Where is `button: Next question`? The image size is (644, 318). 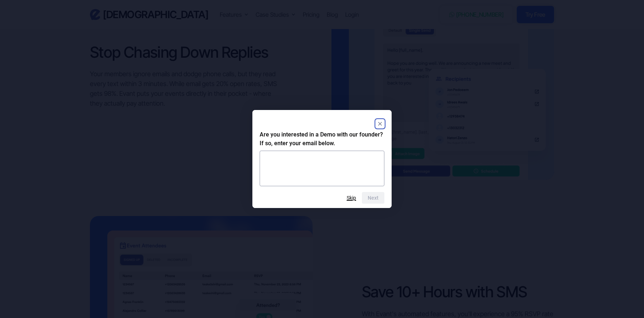 button: Next question is located at coordinates (373, 198).